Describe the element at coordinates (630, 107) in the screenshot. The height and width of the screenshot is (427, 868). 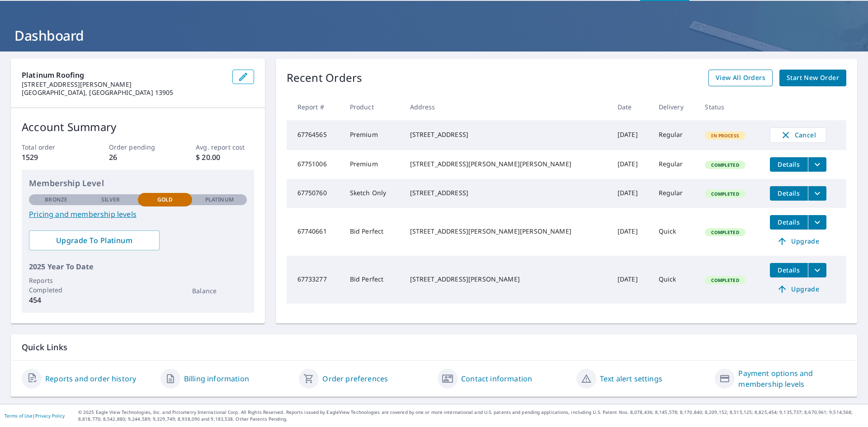
I see `th: Date` at that location.